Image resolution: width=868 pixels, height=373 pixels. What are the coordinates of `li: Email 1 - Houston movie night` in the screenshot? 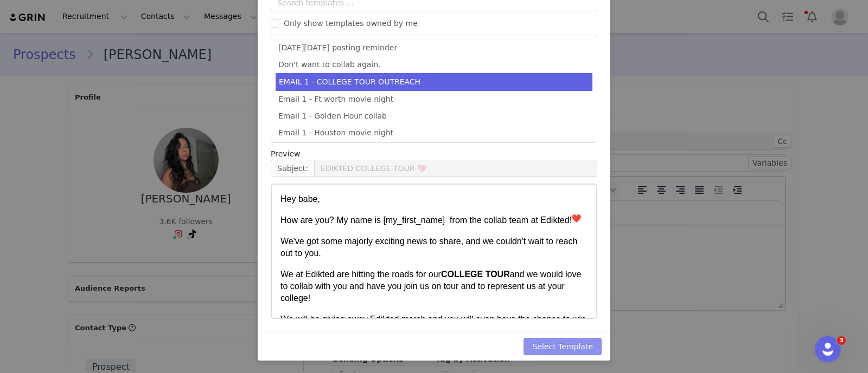 It's located at (434, 133).